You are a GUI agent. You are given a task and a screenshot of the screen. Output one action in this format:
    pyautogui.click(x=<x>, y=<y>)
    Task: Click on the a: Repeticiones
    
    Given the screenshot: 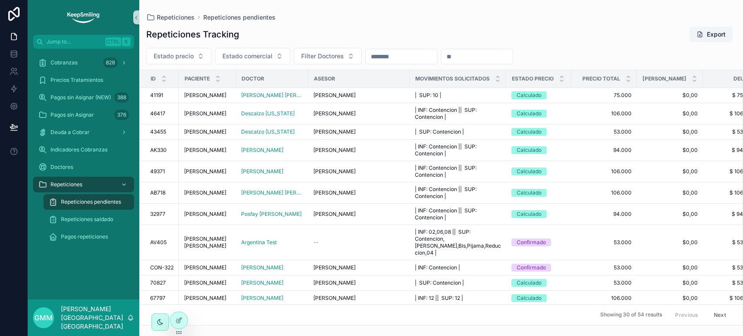 What is the action you would take?
    pyautogui.click(x=84, y=185)
    